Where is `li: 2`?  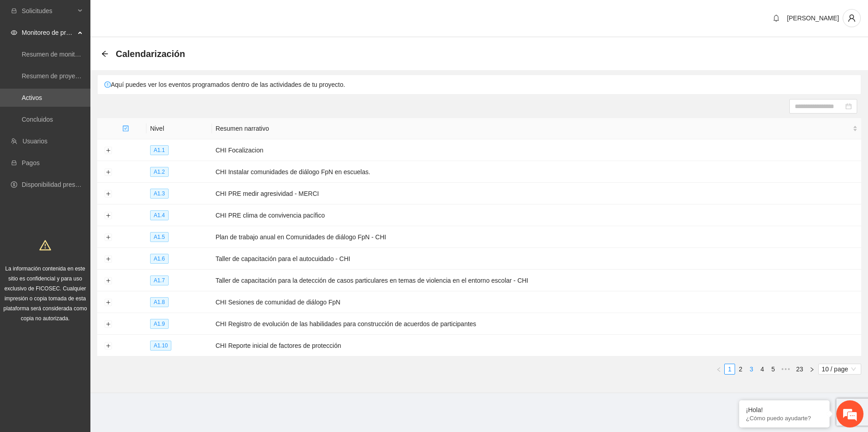
li: 2 is located at coordinates (741, 369).